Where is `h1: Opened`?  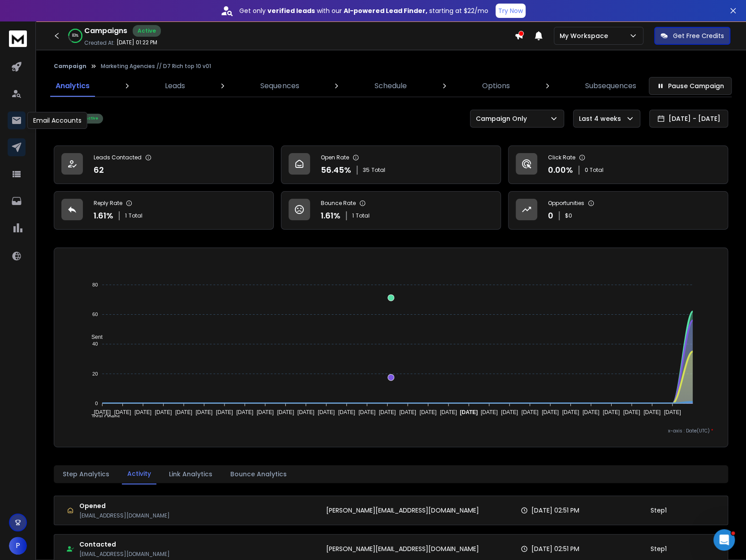
h1: Opened is located at coordinates (124, 506).